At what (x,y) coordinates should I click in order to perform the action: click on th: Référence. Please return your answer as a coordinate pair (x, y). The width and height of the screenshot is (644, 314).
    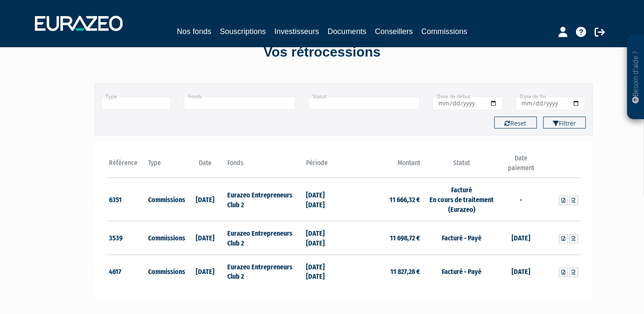
    Looking at the image, I should click on (126, 166).